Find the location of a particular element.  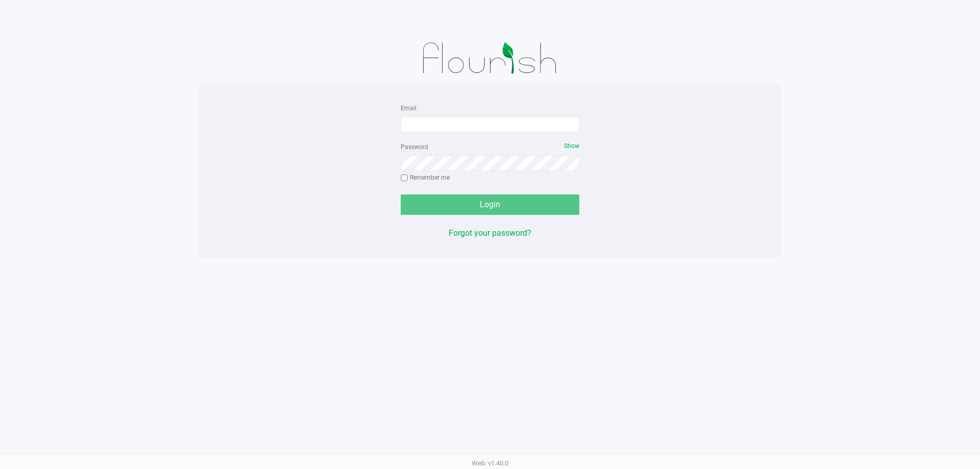

span: Web: v1.40.0 is located at coordinates (490, 463).